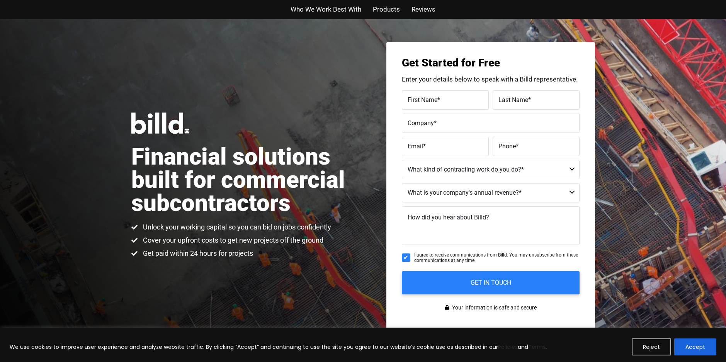 The image size is (726, 362). What do you see at coordinates (508, 347) in the screenshot?
I see `a: Policies` at bounding box center [508, 347].